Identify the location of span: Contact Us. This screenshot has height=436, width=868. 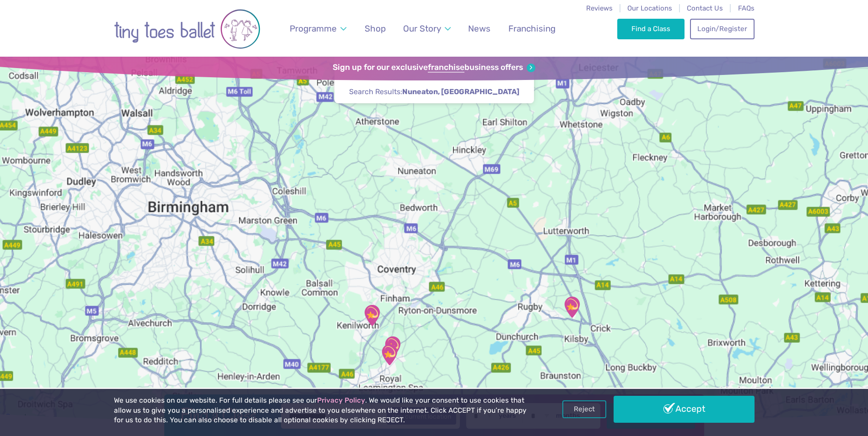
(705, 9).